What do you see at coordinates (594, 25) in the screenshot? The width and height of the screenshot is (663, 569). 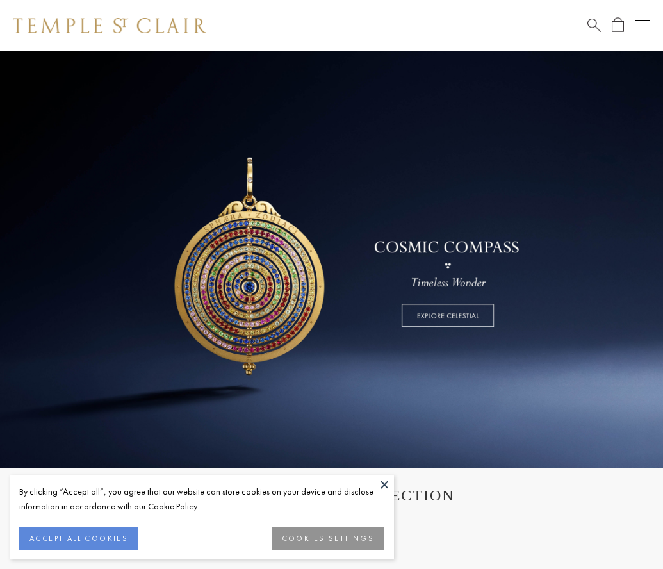 I see `a: Search` at bounding box center [594, 25].